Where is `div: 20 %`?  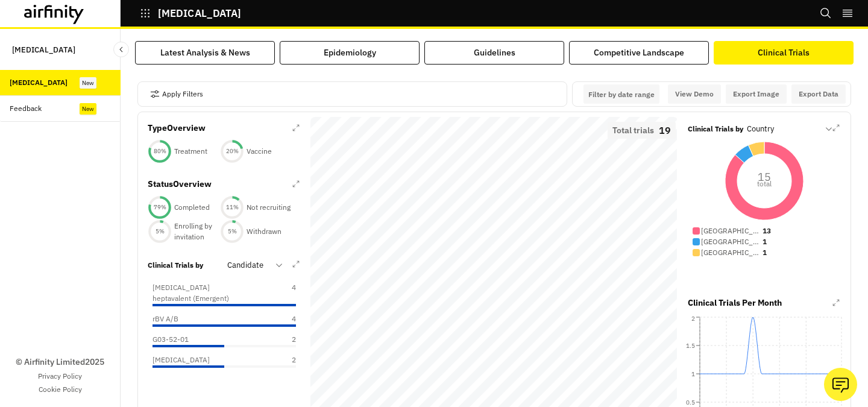 div: 20 % is located at coordinates (232, 151).